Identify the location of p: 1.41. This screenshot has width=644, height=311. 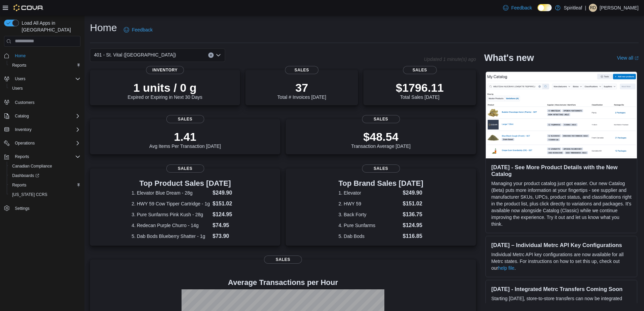
(186, 137).